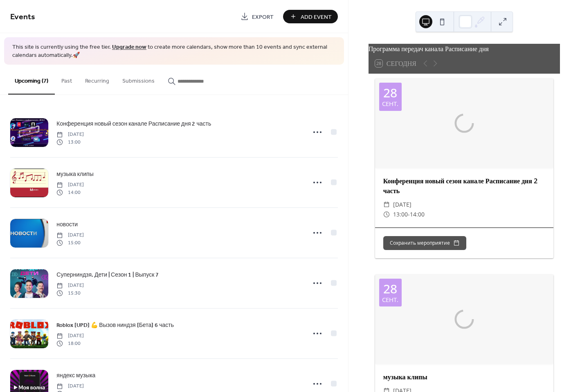  What do you see at coordinates (31, 80) in the screenshot?
I see `button: Upcoming (7)` at bounding box center [31, 80].